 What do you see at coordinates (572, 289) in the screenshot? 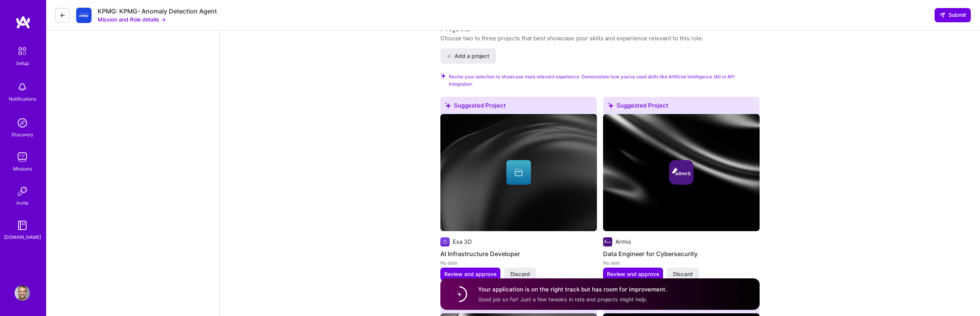
I see `h4: Your application is on the right track but has room for improvement.` at bounding box center [572, 289].